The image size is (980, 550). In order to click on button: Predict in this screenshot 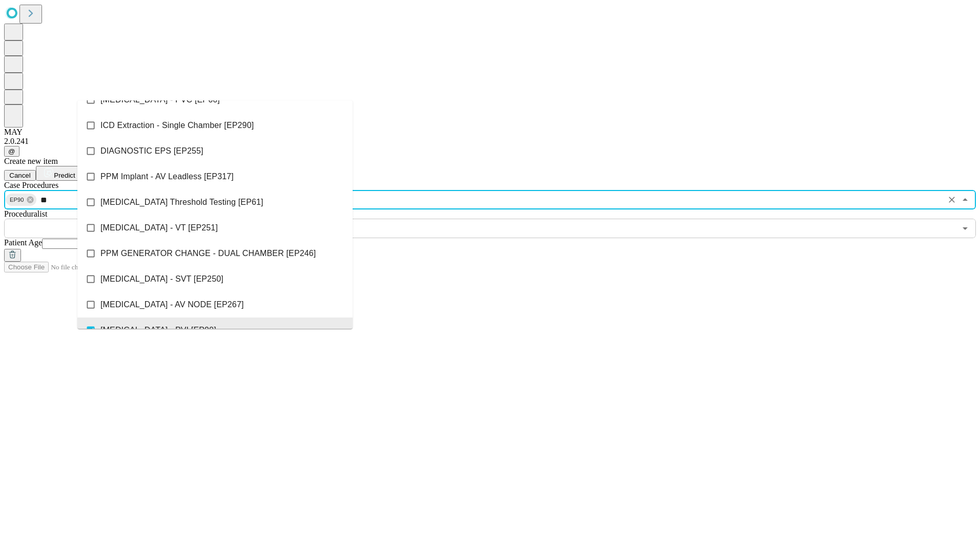, I will do `click(60, 173)`.